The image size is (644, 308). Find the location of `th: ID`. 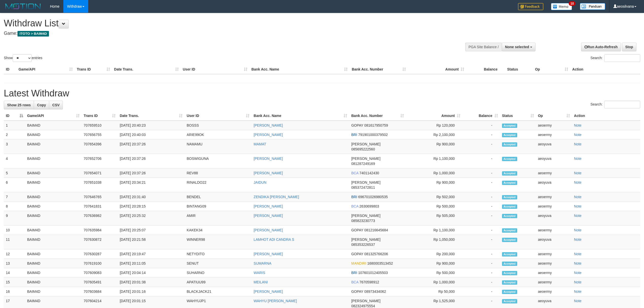

th: ID is located at coordinates (10, 69).